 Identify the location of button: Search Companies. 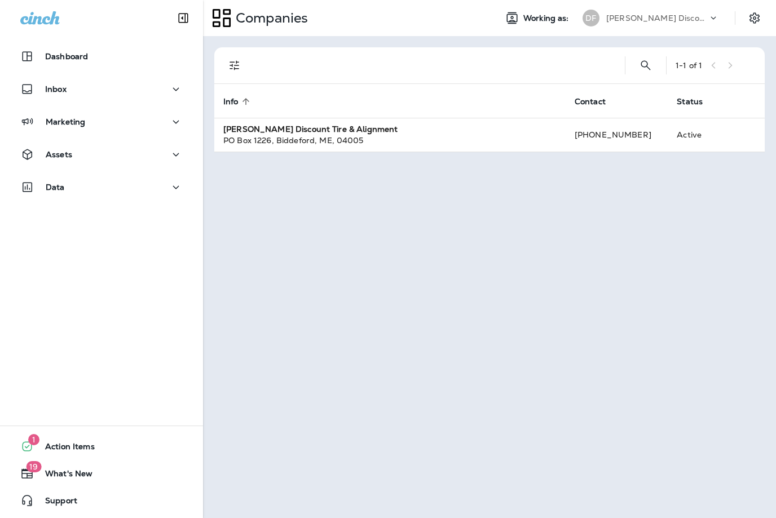
(646, 65).